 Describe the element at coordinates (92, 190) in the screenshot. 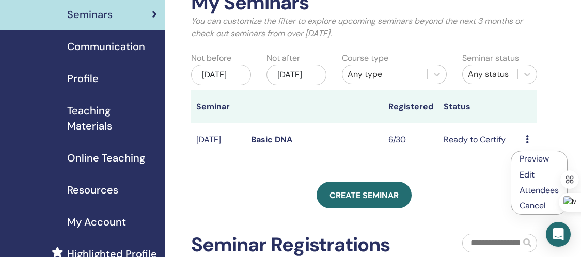

I see `span: Resources` at that location.